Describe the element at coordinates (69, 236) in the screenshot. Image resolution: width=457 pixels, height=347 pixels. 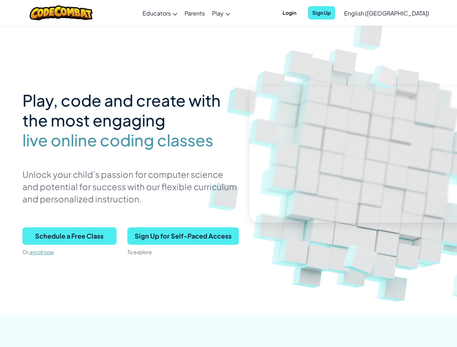
I see `span: Schedule a Free Class` at that location.